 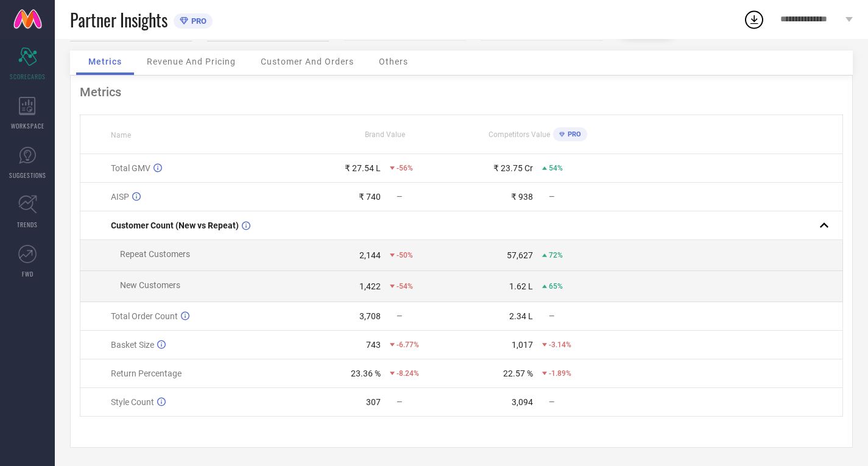 What do you see at coordinates (27, 175) in the screenshot?
I see `span: SUGGESTIONS` at bounding box center [27, 175].